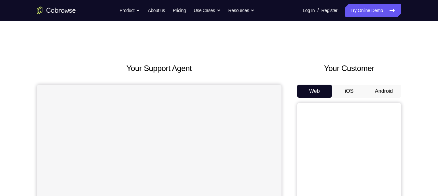 The width and height of the screenshot is (438, 196). I want to click on a: Log In, so click(309, 10).